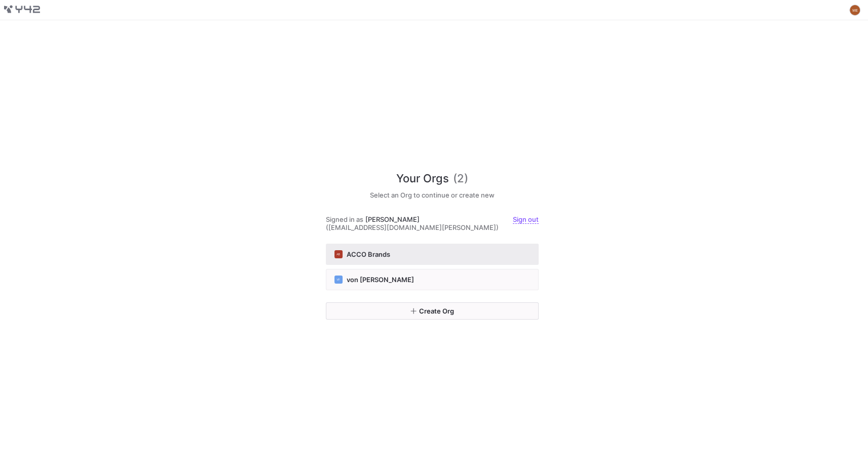 The height and width of the screenshot is (469, 868). Describe the element at coordinates (339, 254) in the screenshot. I see `div: AB` at that location.